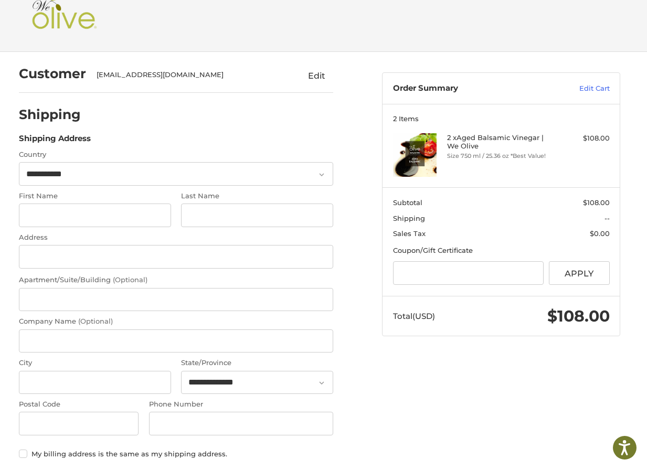 The image size is (647, 470). Describe the element at coordinates (500, 156) in the screenshot. I see `li: Size 750 ml / 25.36 oz *Best Value!` at that location.